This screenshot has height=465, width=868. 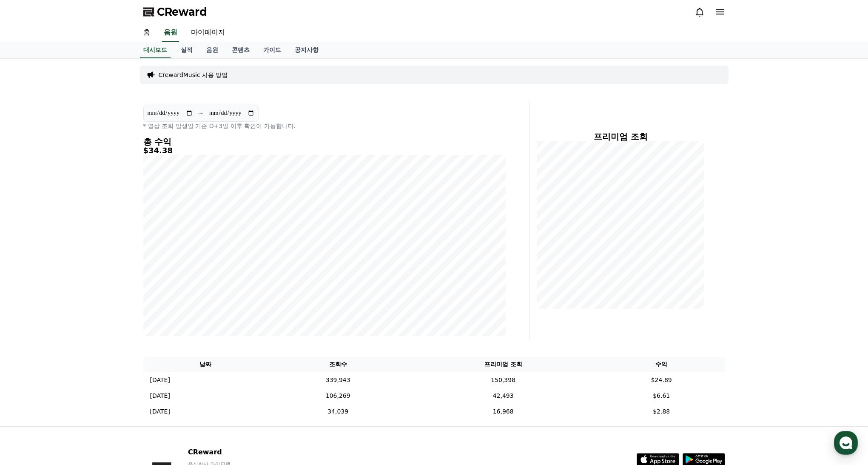 What do you see at coordinates (193, 75) in the screenshot?
I see `a: CrewardMusic 사용 방법` at bounding box center [193, 75].